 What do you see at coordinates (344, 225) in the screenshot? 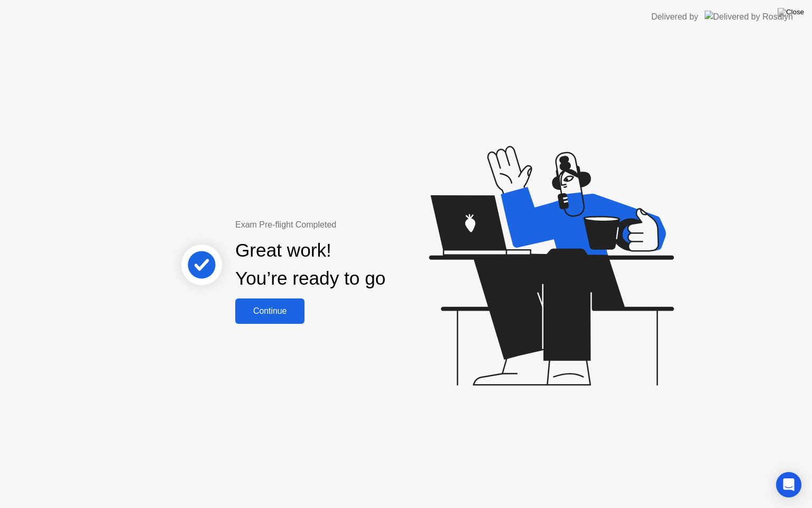
I see `div: Exam Pre-flight Completed` at bounding box center [344, 225].